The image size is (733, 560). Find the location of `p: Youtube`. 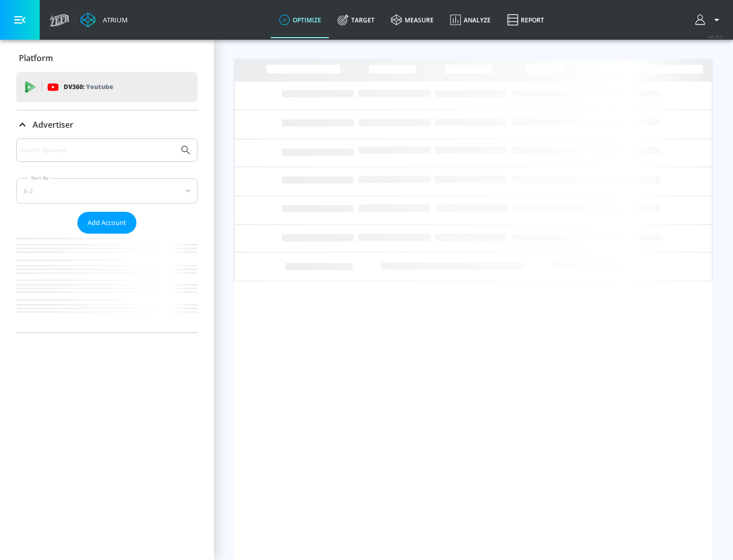

p: Youtube is located at coordinates (100, 86).